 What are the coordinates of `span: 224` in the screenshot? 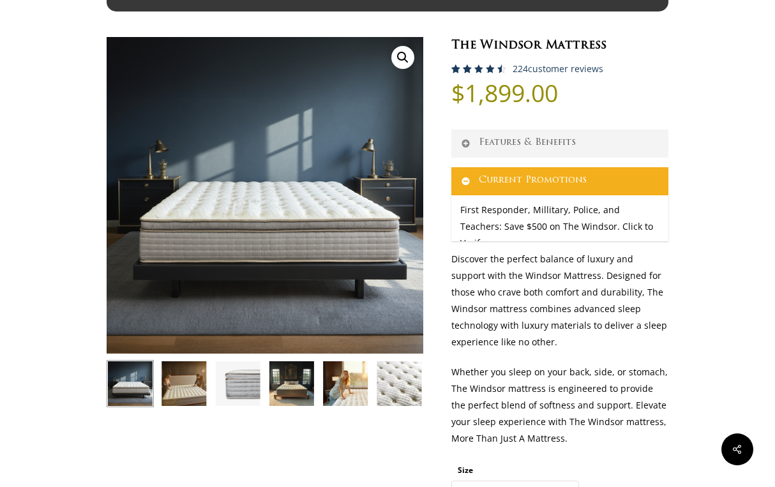 It's located at (520, 68).